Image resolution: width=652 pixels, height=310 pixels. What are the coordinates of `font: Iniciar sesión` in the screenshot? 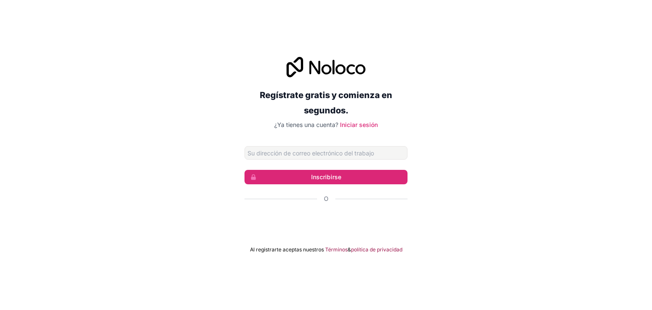 It's located at (359, 124).